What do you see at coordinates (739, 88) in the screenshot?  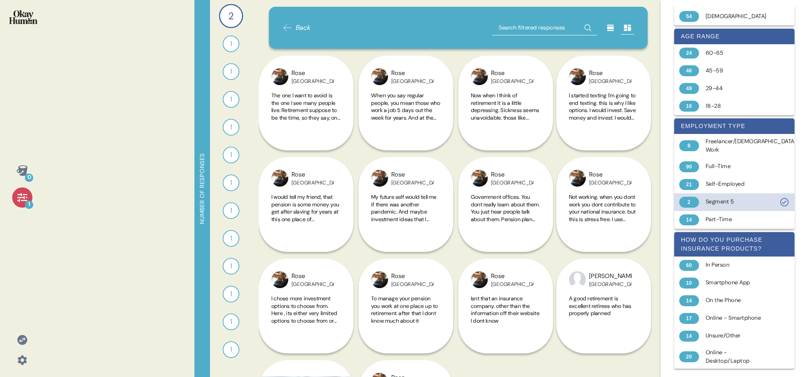 I see `div: 29-44` at bounding box center [739, 88].